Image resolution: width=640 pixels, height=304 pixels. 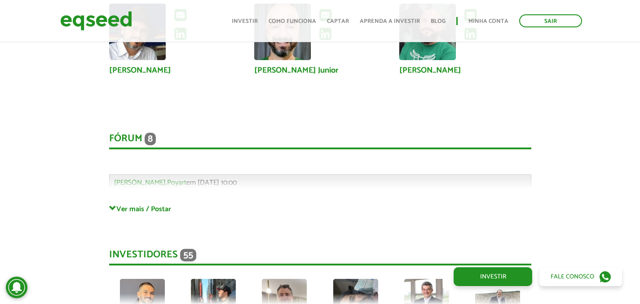 I want to click on a: Blog, so click(x=438, y=21).